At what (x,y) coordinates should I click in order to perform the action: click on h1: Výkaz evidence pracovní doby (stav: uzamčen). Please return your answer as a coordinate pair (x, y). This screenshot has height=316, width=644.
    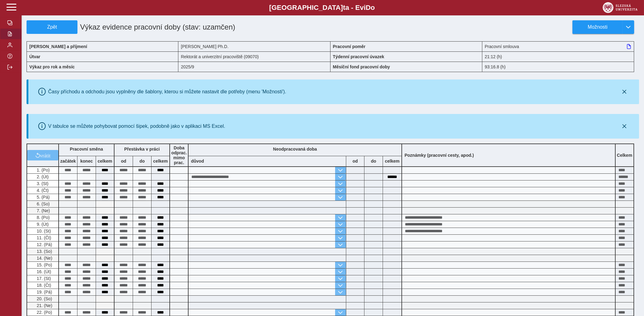
    Looking at the image, I should click on (179, 27).